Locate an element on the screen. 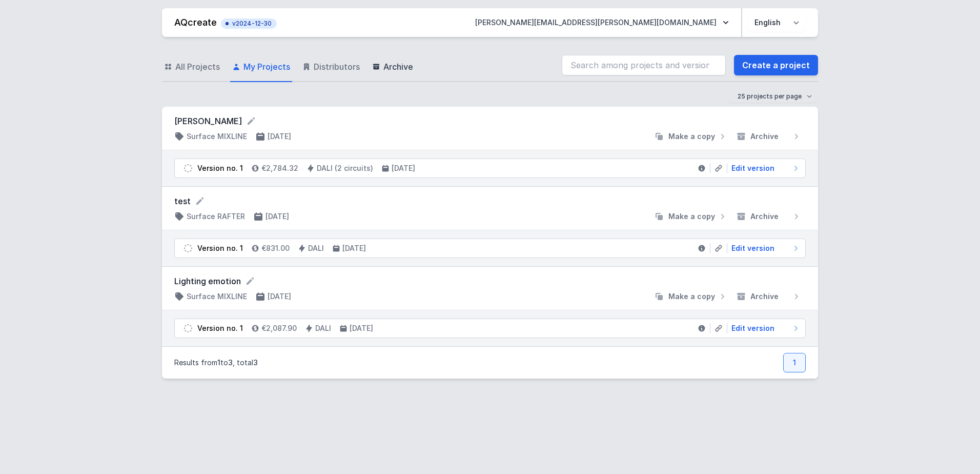 The height and width of the screenshot is (474, 980). a: My Projects is located at coordinates (261, 67).